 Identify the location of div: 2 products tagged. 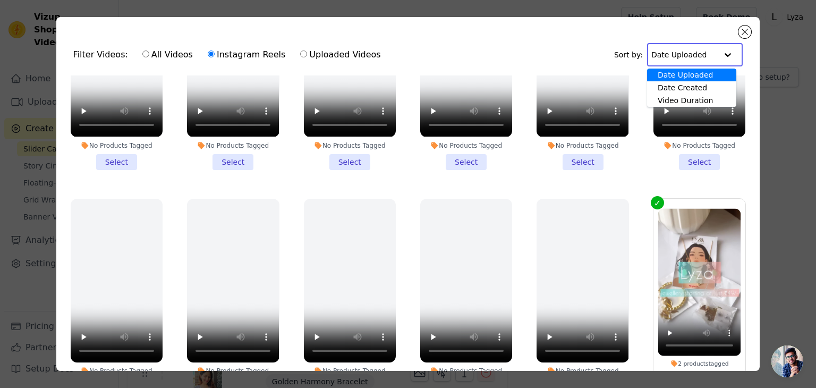
(700, 363).